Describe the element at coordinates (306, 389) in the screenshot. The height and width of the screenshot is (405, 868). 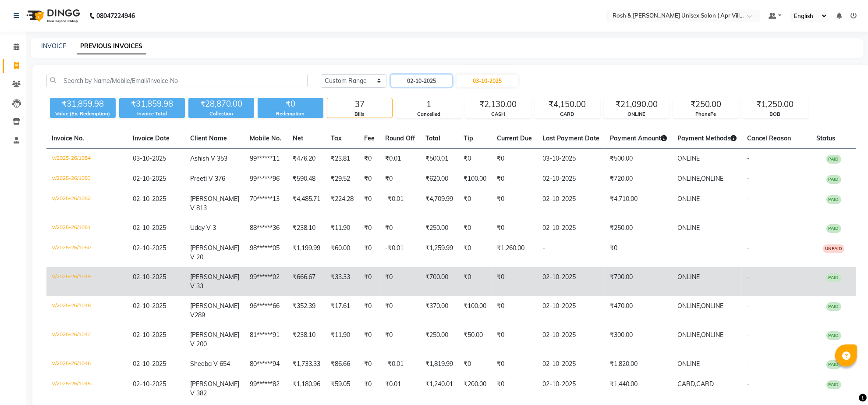
I see `td: ₹1,180.96` at that location.